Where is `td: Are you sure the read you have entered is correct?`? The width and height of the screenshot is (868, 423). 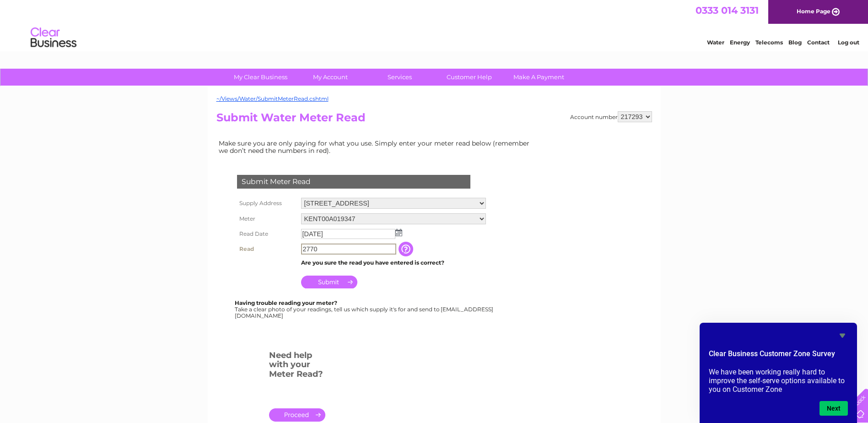 td: Are you sure the read you have entered is correct? is located at coordinates (393, 263).